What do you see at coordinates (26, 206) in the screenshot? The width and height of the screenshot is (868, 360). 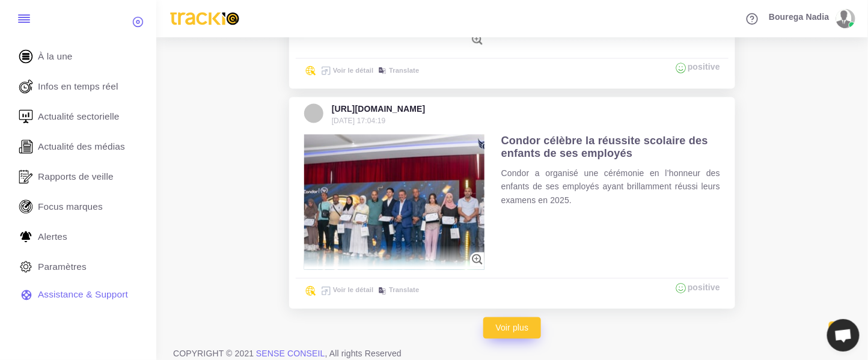 I see `img: focus-marques.svg` at bounding box center [26, 206].